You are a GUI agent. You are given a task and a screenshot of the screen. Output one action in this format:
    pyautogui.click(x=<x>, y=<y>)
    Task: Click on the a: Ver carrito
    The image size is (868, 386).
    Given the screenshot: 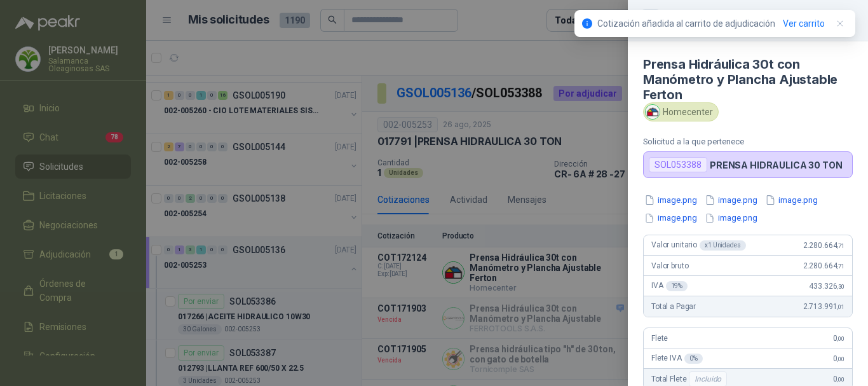 What is the action you would take?
    pyautogui.click(x=803, y=23)
    